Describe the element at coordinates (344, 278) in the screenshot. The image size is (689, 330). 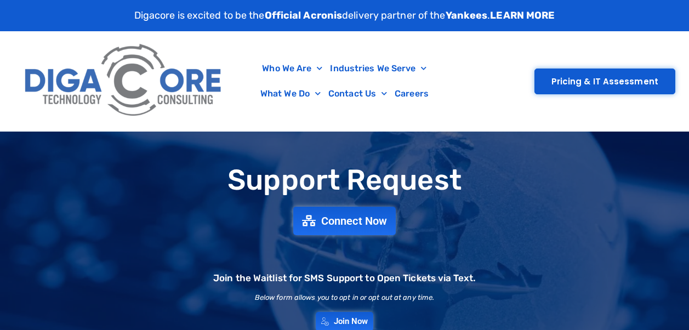
I see `h2: Join the Waitlist for SMS Support to Open Tickets via Text.` at that location.